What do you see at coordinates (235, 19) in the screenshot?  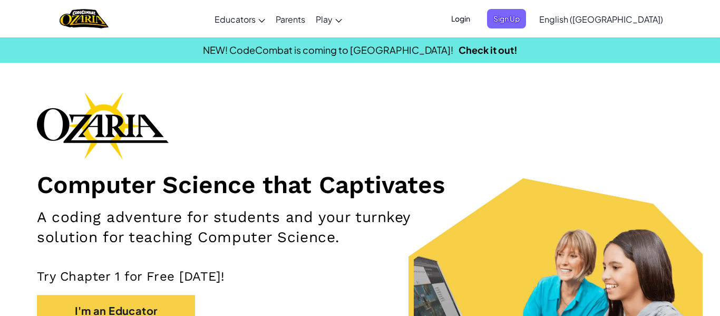 I see `span: Educators` at bounding box center [235, 19].